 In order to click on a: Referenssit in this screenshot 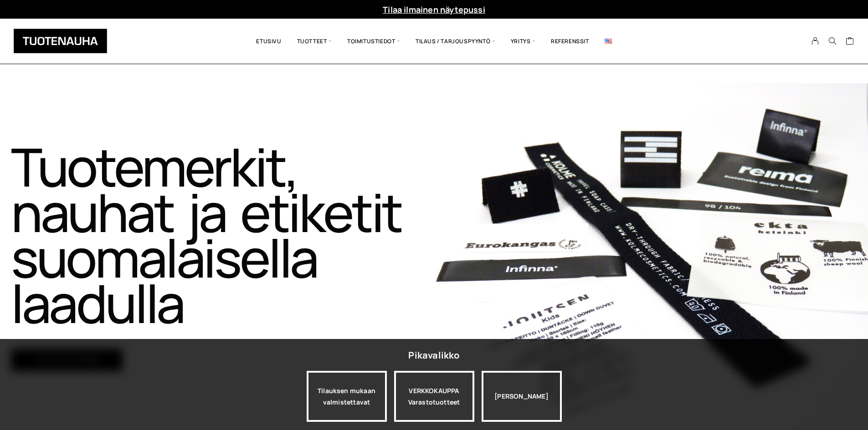, I will do `click(570, 41)`.